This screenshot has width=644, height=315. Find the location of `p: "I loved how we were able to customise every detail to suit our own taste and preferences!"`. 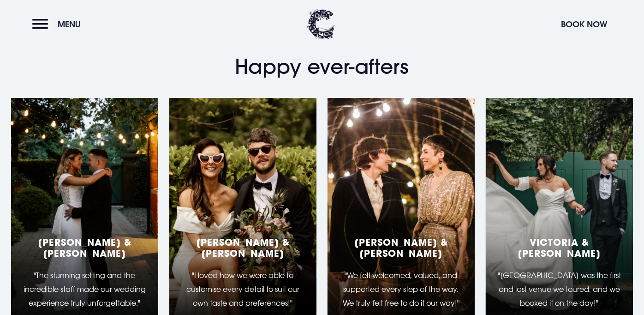

p: "I loved how we were able to customise every detail to suit our own taste and preferences!" is located at coordinates (243, 289).